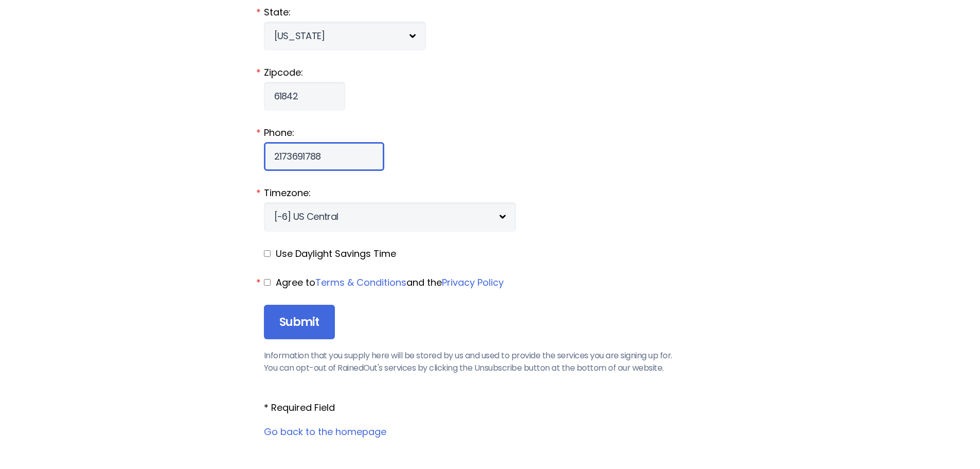 The height and width of the screenshot is (469, 980). Describe the element at coordinates (391, 281) in the screenshot. I see `span: Agree to and the` at that location.